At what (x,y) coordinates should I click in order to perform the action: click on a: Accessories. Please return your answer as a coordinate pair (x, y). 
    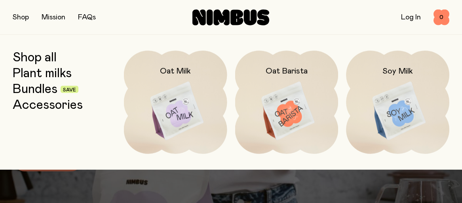
    Looking at the image, I should click on (48, 105).